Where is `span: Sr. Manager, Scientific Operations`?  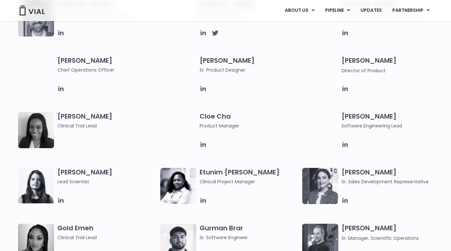 span: Sr. Manager, Scientific Operations is located at coordinates (380, 238).